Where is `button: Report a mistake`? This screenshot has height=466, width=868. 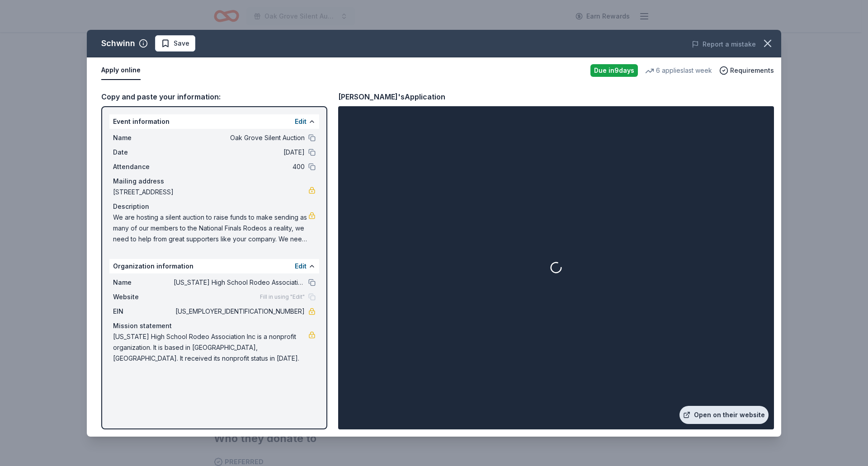 button: Report a mistake is located at coordinates (723, 44).